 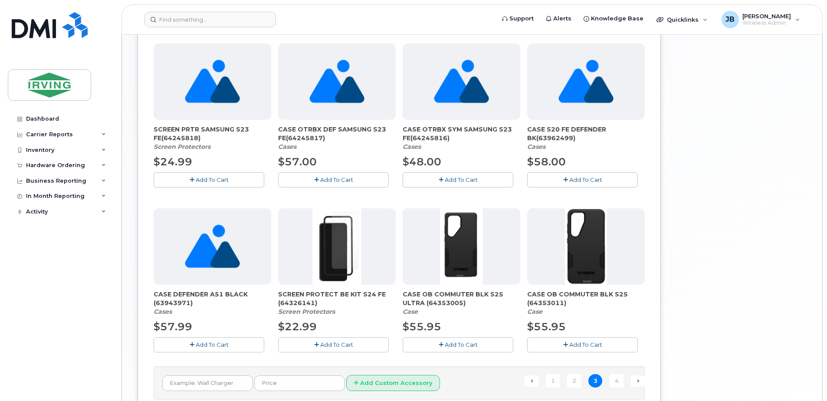 What do you see at coordinates (574, 380) in the screenshot?
I see `a: 2` at bounding box center [574, 380].